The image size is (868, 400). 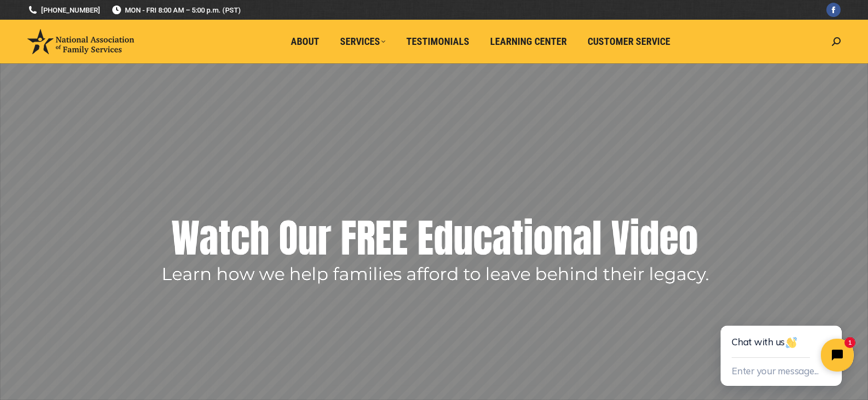 What do you see at coordinates (628, 41) in the screenshot?
I see `a: Customer Service` at bounding box center [628, 41].